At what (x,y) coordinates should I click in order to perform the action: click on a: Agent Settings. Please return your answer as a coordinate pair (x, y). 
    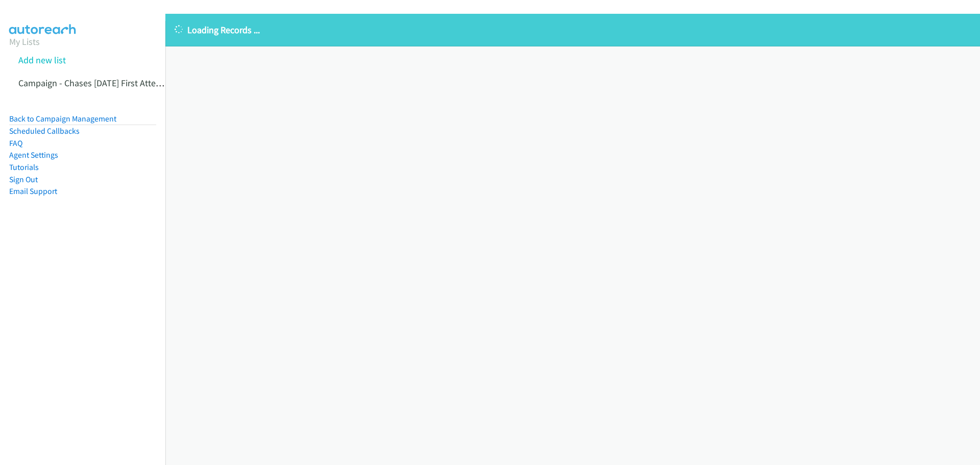
    Looking at the image, I should click on (34, 155).